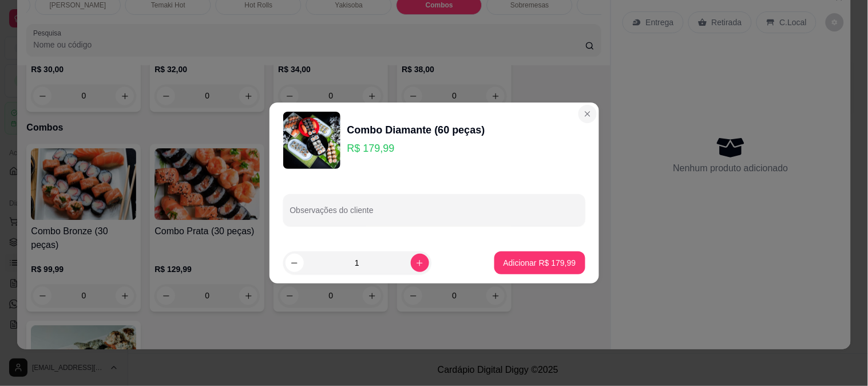 The width and height of the screenshot is (868, 386). Describe the element at coordinates (416, 149) in the screenshot. I see `p: R$ 179,99` at that location.